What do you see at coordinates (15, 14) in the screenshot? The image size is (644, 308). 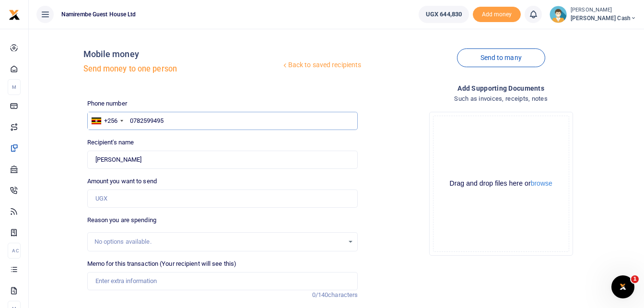 I see `a: logo-small logo-large logo-large` at bounding box center [15, 14].